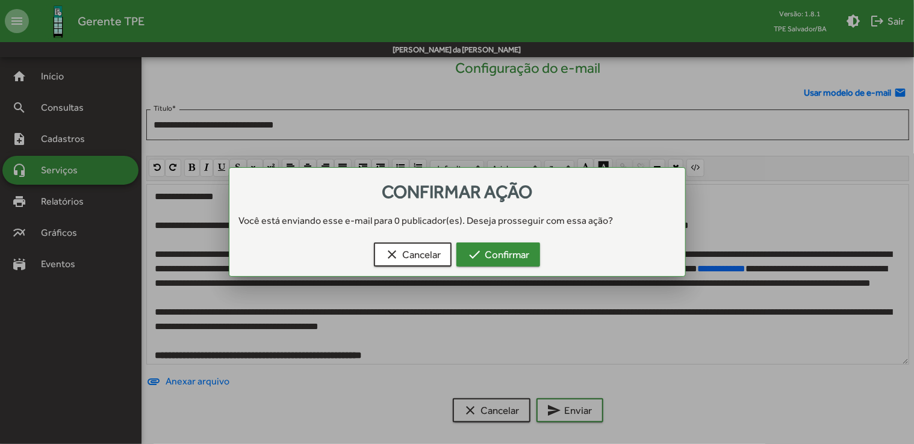 Image resolution: width=914 pixels, height=444 pixels. Describe the element at coordinates (457, 192) in the screenshot. I see `span: Confirmar ação` at that location.